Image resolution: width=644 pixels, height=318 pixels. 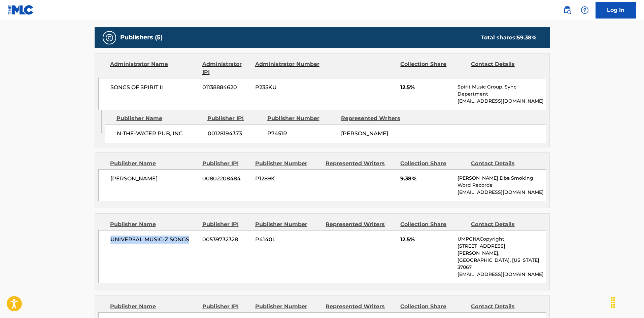 I want to click on img: search, so click(x=567, y=10).